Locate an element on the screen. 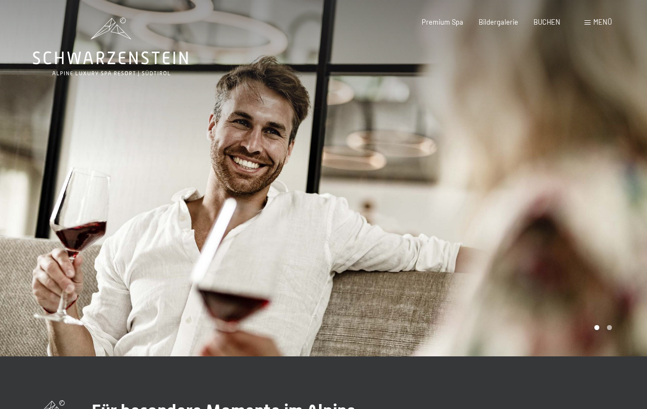 The image size is (647, 409). a: BUCHEN is located at coordinates (546, 22).